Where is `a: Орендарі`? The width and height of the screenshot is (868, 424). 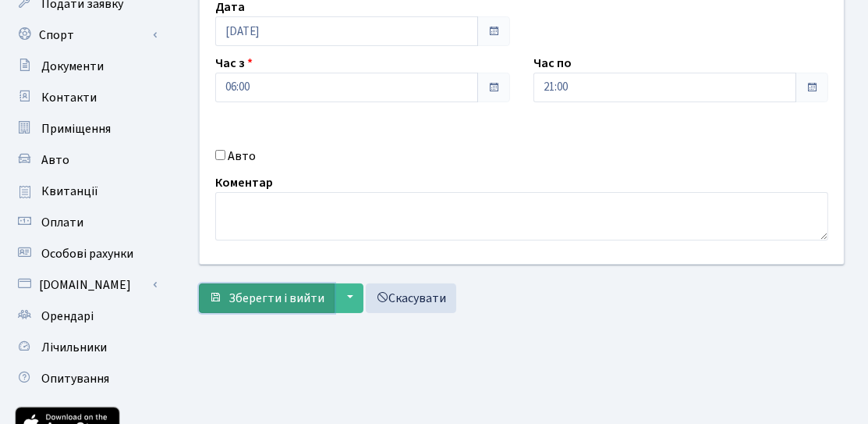 a: Орендарі is located at coordinates (86, 317).